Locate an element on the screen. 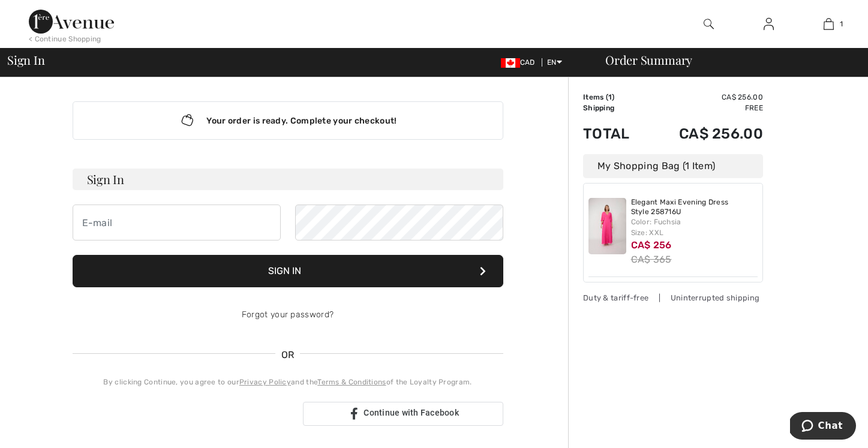 This screenshot has height=448, width=868. span: CAD is located at coordinates (520, 62).